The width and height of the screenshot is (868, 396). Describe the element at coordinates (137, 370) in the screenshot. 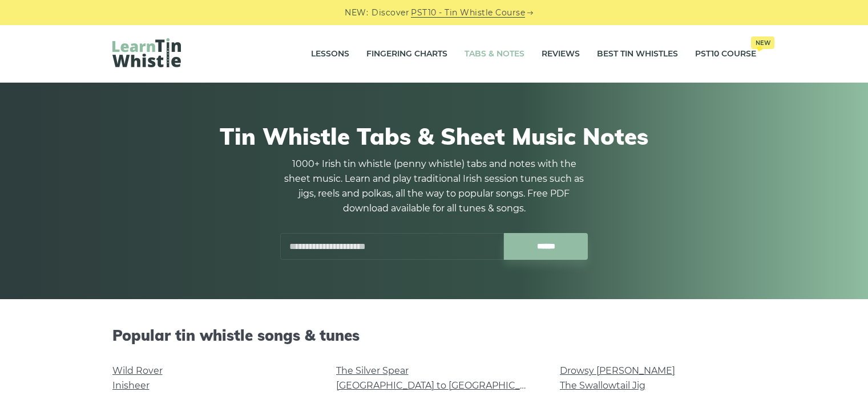

I see `a: Wild Rover` at that location.